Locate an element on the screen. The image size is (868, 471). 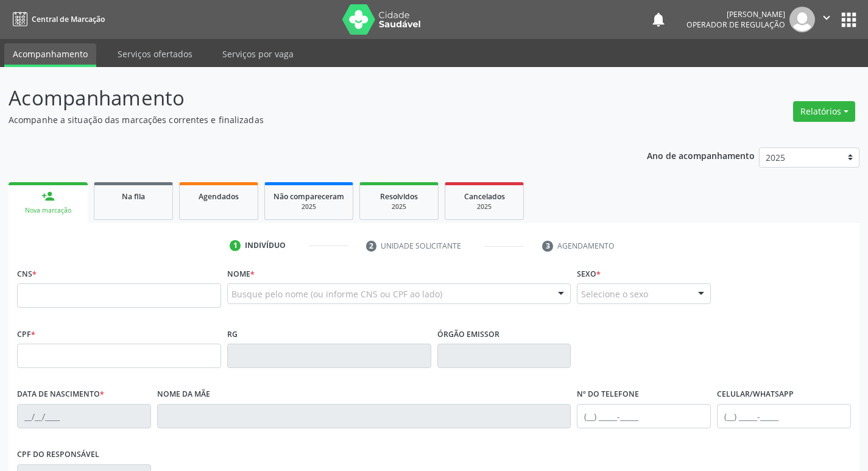
p: Acompanhamento is located at coordinates (306, 98).